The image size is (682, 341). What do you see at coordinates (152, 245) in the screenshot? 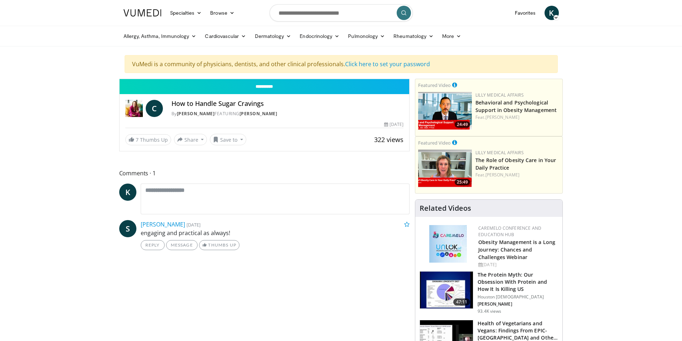
I see `a: Reply` at bounding box center [152, 245].